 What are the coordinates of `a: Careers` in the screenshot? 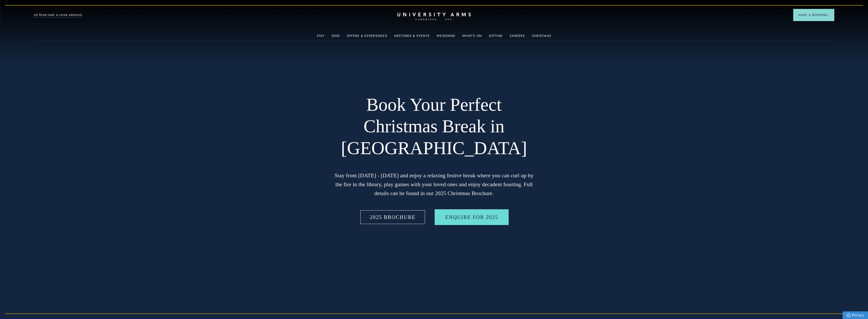 It's located at (517, 38).